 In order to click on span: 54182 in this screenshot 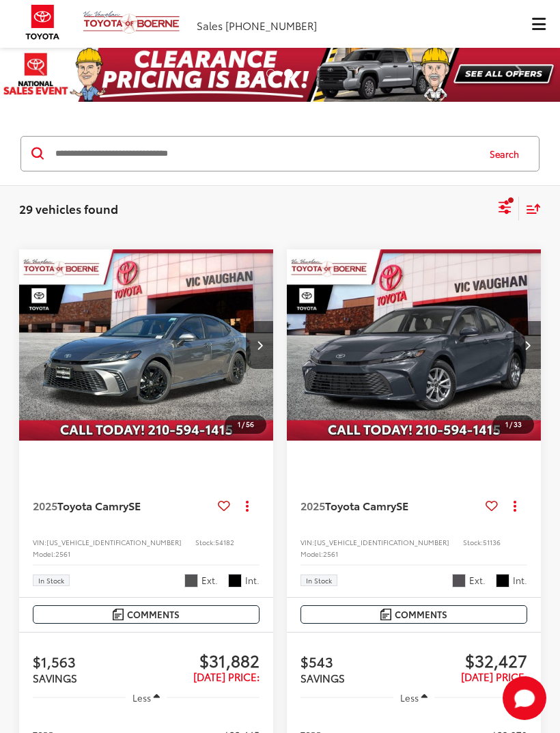, I will do `click(225, 542)`.